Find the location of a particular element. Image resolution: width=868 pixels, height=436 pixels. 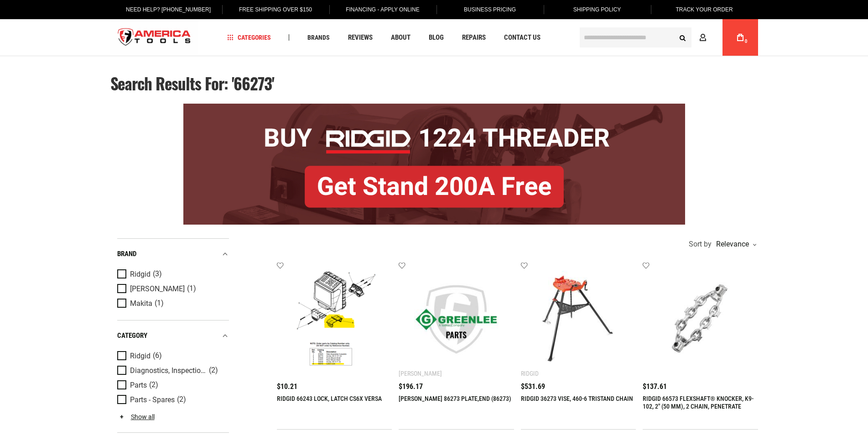

span: $196.17 is located at coordinates (410, 386).